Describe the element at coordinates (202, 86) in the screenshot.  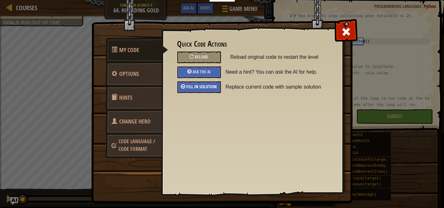
I see `span: Fill in solution` at that location.